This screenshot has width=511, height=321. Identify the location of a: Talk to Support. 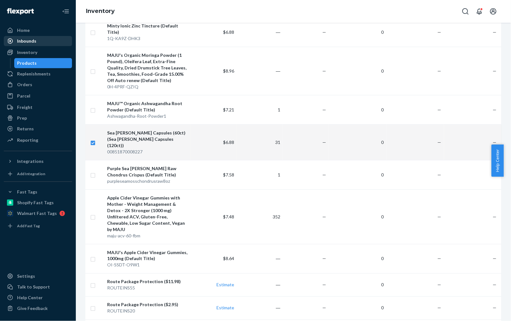
(38, 287).